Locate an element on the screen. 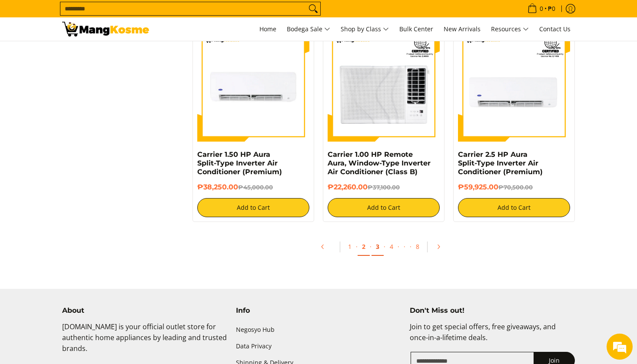 The height and width of the screenshot is (364, 637). a: 3 is located at coordinates (378, 247).